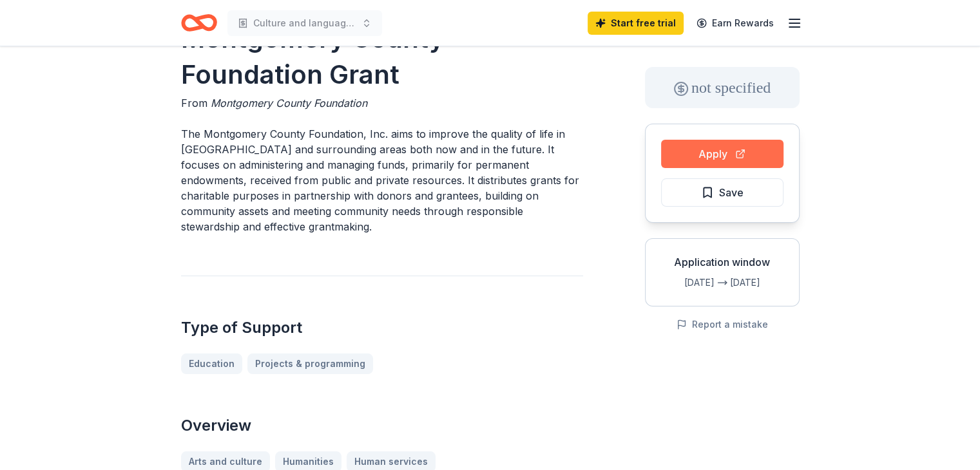  Describe the element at coordinates (383, 103) in the screenshot. I see `div: From` at that location.